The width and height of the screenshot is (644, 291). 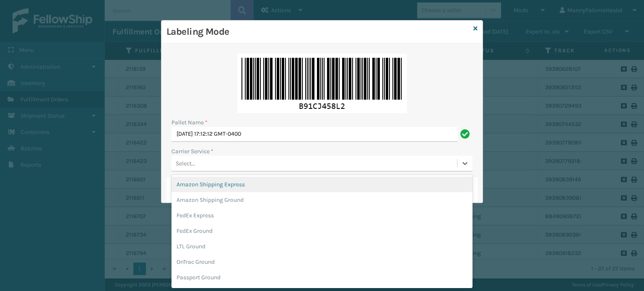 I want to click on div: Amazon Shipping Express, so click(x=322, y=184).